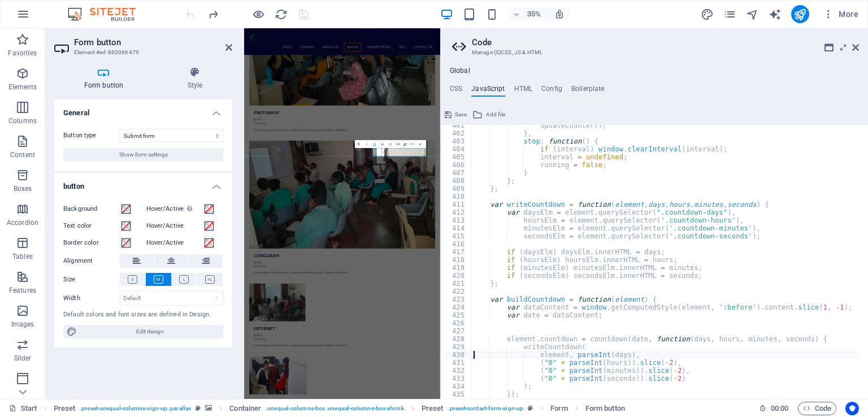 Image resolution: width=868 pixels, height=417 pixels. I want to click on div: 402, so click(457, 133).